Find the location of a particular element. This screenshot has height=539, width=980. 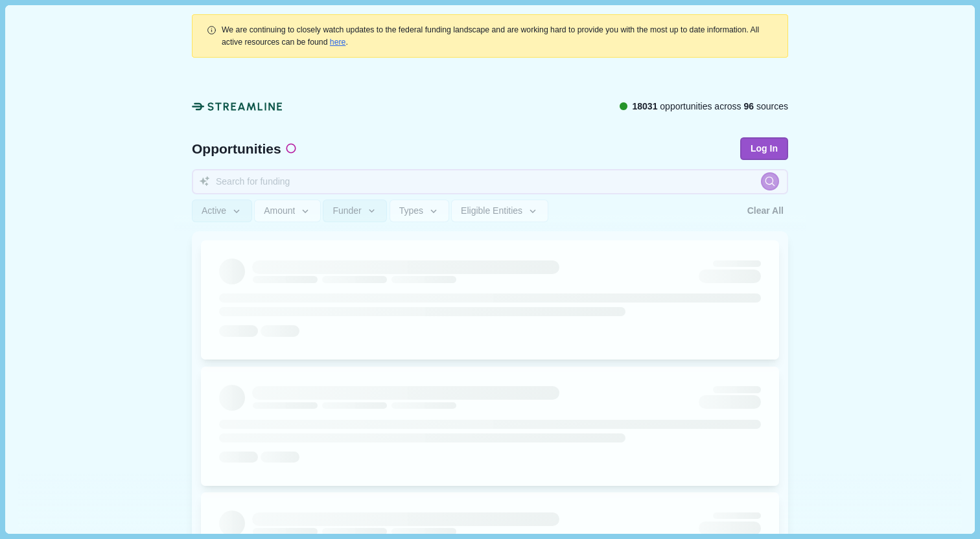

span: Eligible Entities is located at coordinates (491, 211).